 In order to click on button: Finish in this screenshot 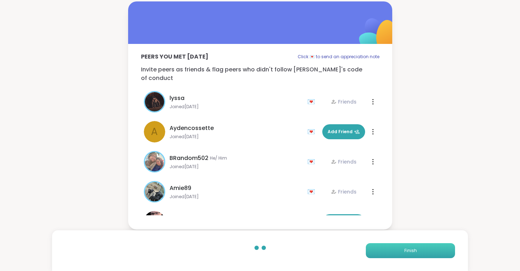, I will do `click(410, 250)`.